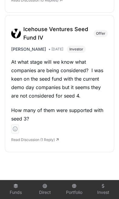  I want to click on h3: Icehouse Ventures Seed Fund IV, so click(56, 34).